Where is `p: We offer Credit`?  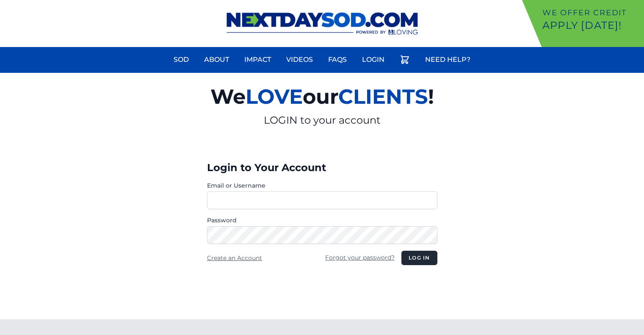 p: We offer Credit is located at coordinates (591, 13).